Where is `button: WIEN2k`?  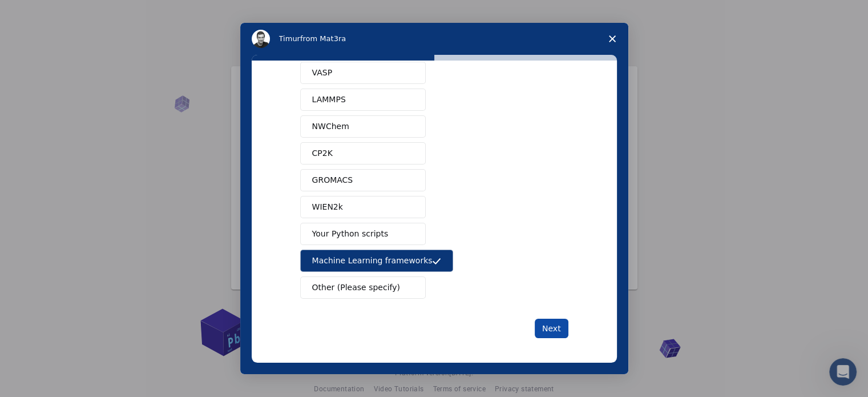
button: WIEN2k is located at coordinates (363, 207).